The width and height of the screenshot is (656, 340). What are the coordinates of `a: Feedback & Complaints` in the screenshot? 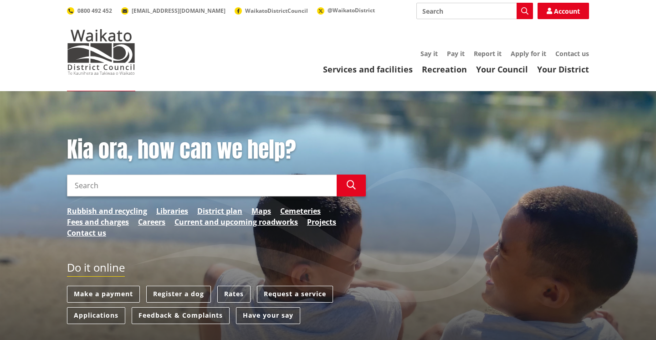 It's located at (180, 315).